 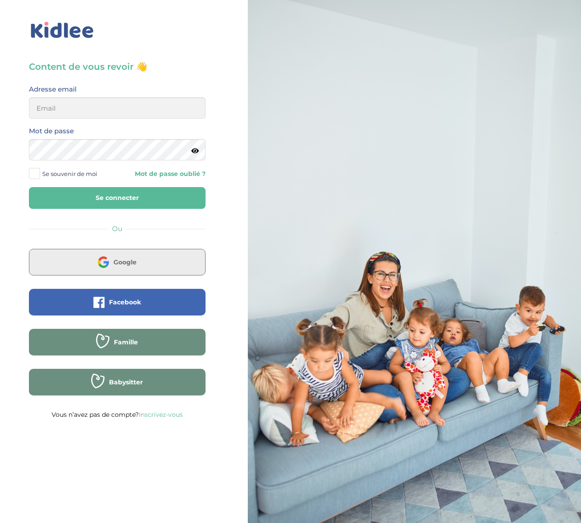 I want to click on input: Email, so click(x=117, y=108).